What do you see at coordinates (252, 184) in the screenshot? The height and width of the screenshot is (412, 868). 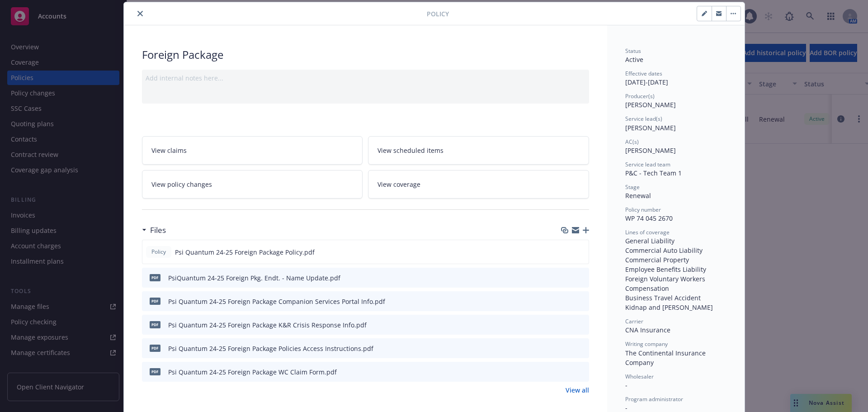 I see `a: View policy changes` at bounding box center [252, 184].